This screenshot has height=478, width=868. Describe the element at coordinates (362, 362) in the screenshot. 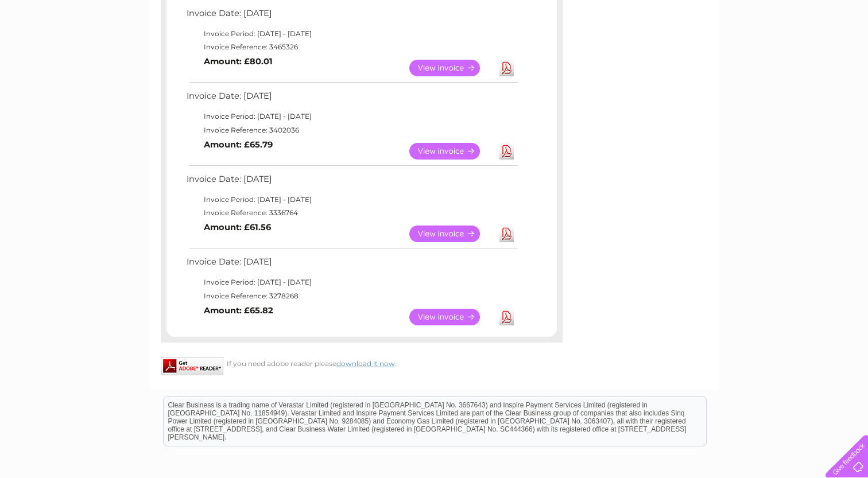

I see `div: If you need adobe reader please .` at that location.